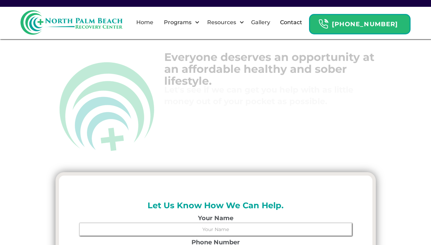 The height and width of the screenshot is (245, 431). Describe the element at coordinates (215, 218) in the screenshot. I see `label: Your Name` at that location.